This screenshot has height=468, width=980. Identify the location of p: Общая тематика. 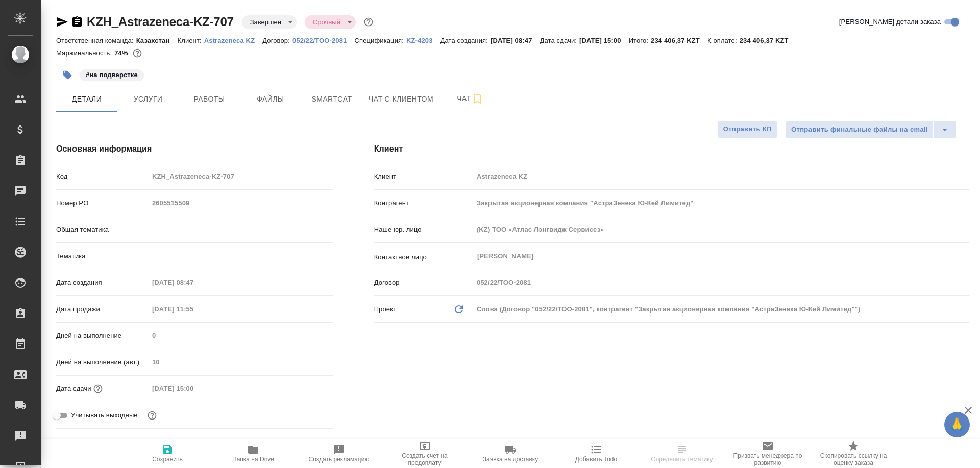
(102, 229).